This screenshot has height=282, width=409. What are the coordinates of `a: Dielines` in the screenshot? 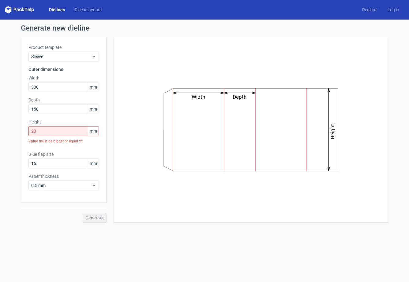 It's located at (57, 10).